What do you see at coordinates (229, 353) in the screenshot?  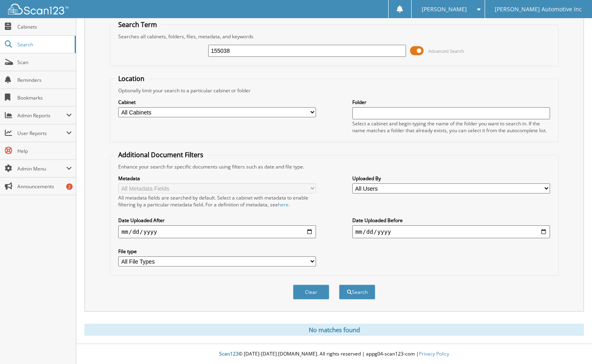 I see `span: Scan123` at bounding box center [229, 353].